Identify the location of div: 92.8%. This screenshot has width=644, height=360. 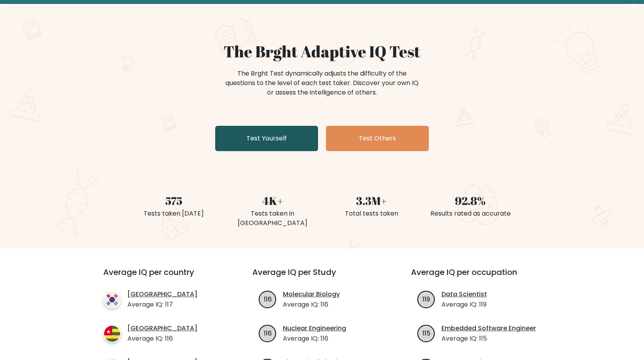
(470, 200).